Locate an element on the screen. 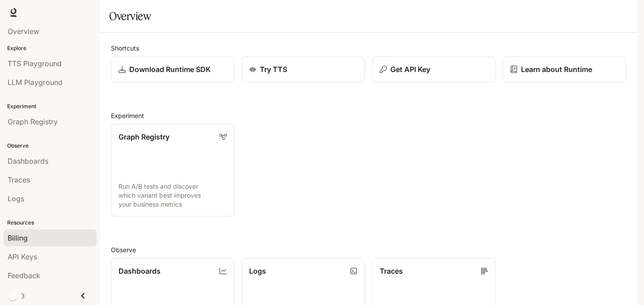  h2: Experiment is located at coordinates (369, 115).